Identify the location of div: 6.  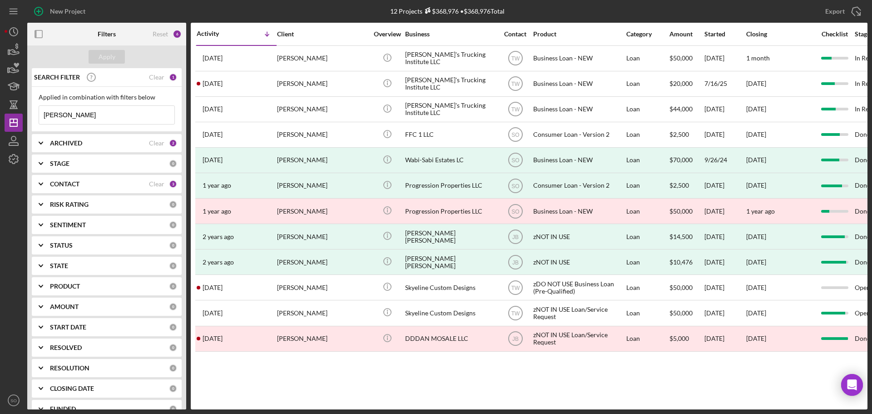
(177, 34).